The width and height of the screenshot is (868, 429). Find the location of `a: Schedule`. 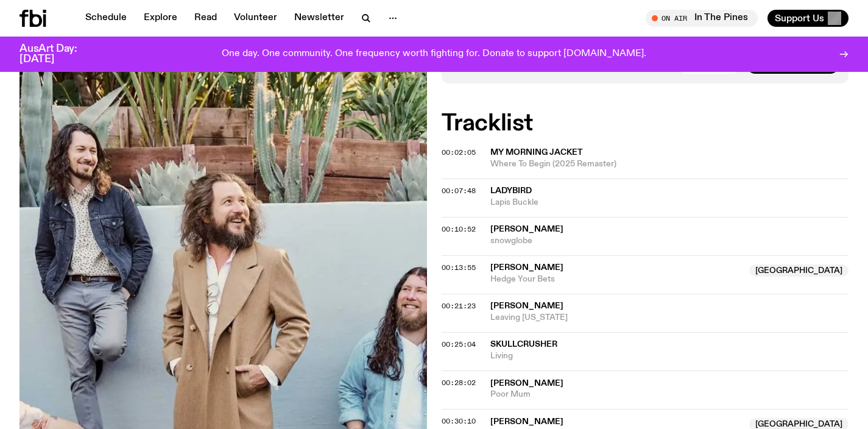

a: Schedule is located at coordinates (106, 18).